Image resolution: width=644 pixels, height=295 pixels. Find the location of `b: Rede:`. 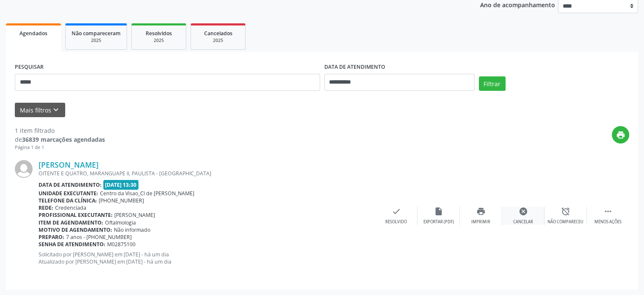

b: Rede: is located at coordinates (46, 207).